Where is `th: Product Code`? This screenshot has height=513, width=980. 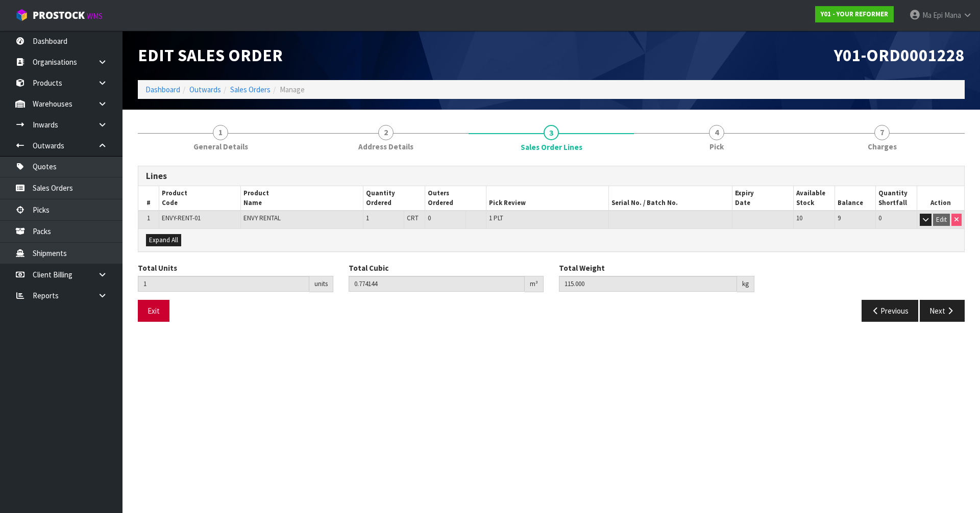
th: Product Code is located at coordinates (200, 199).